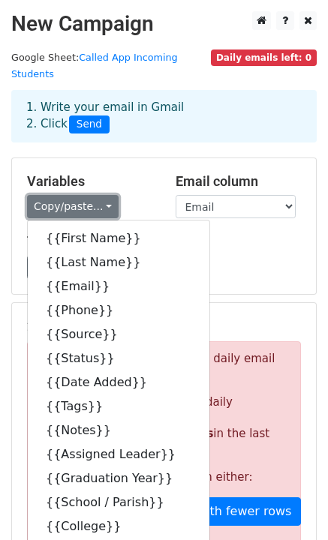 Image resolution: width=328 pixels, height=540 pixels. Describe the element at coordinates (118, 478) in the screenshot. I see `a: {{Graduation Year}}` at that location.